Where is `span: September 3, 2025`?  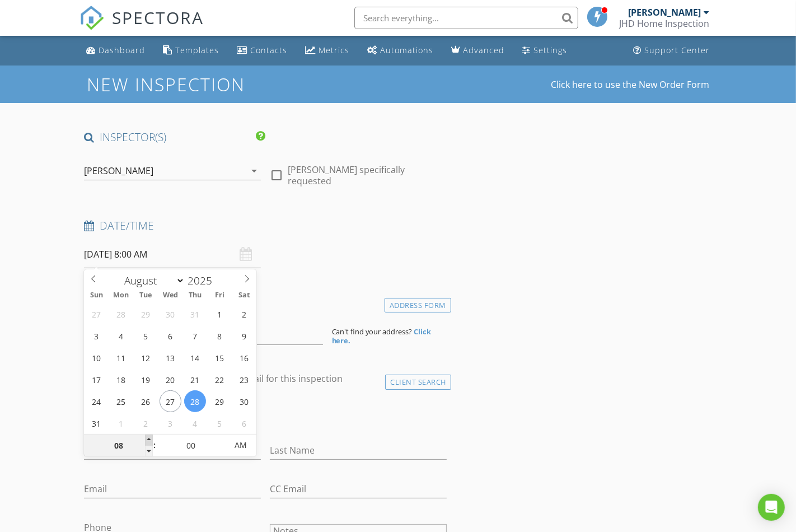
span: September 3, 2025 is located at coordinates (171, 422).